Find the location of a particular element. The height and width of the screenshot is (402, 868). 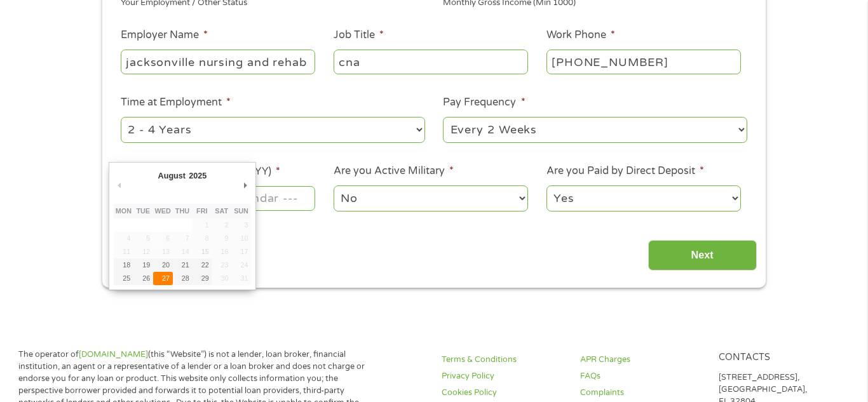

a: FAQs is located at coordinates (642, 376).